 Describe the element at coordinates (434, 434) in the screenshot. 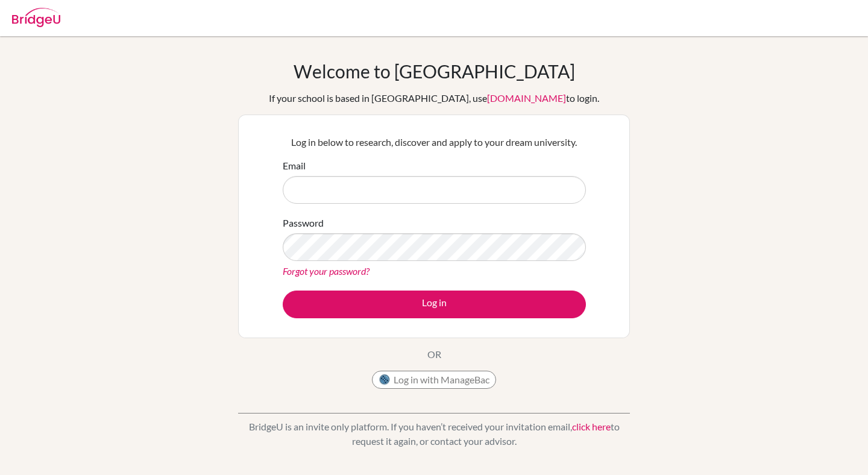

I see `p: BridgeU is an invite only platform. If you haven’t received your invitation email, to request it ...` at that location.